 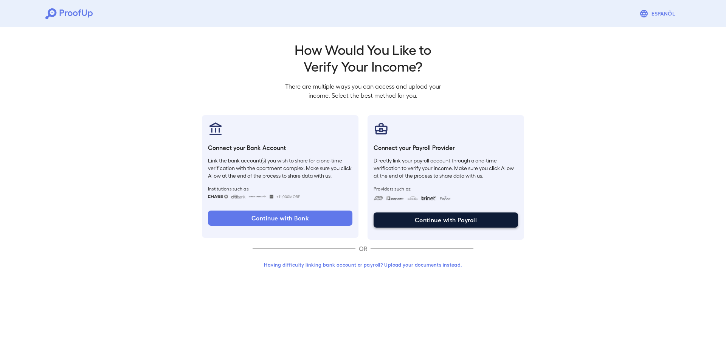 What do you see at coordinates (446, 188) in the screenshot?
I see `span: Providers such as:` at bounding box center [446, 188].